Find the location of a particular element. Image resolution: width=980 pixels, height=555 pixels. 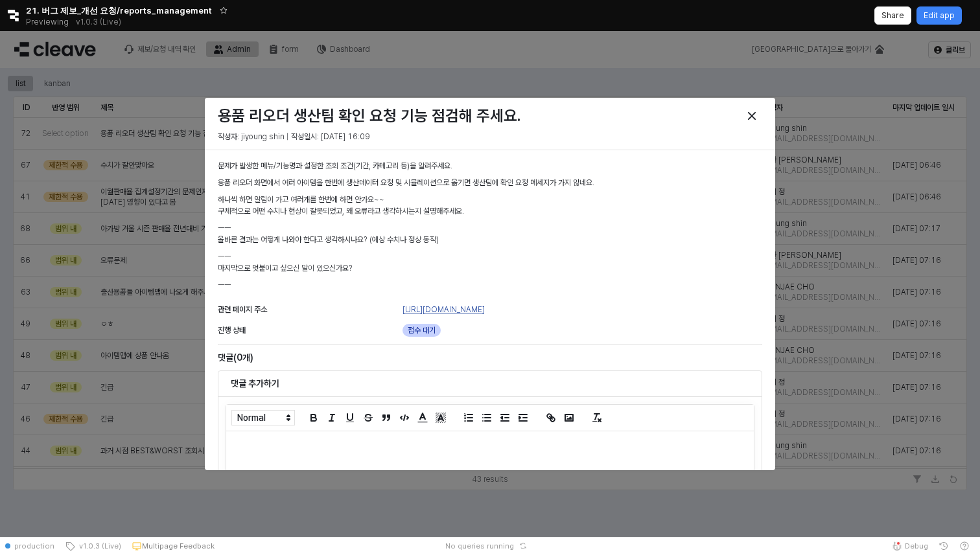

button: Add app to favorites is located at coordinates (223, 10).